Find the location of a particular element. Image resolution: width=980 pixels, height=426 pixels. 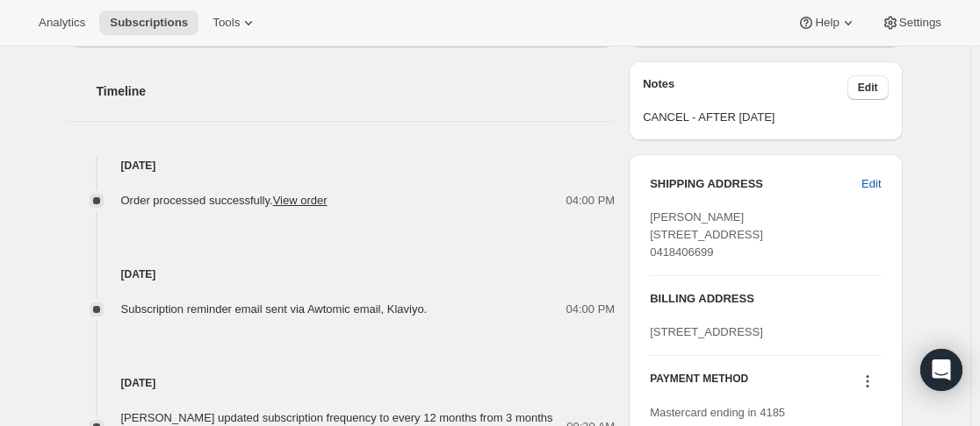

h2: Timeline is located at coordinates (356, 91).